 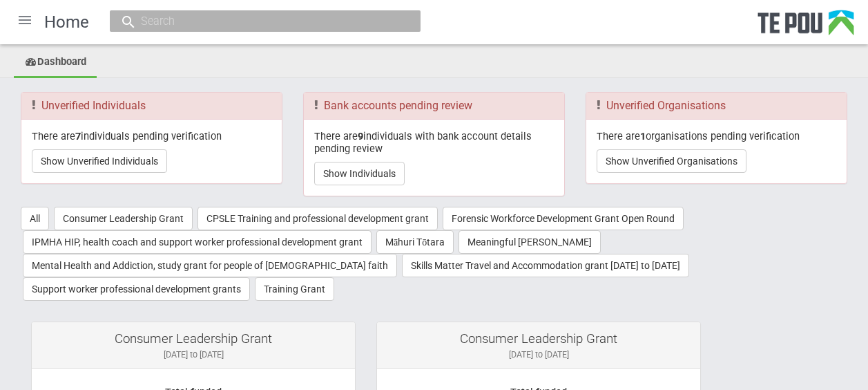 I want to click on h3: Bank accounts pending review, so click(x=434, y=106).